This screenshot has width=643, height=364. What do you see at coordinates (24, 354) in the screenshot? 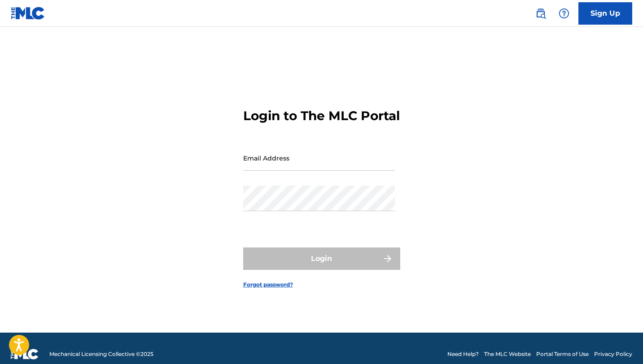
I see `img: logo` at bounding box center [24, 354].